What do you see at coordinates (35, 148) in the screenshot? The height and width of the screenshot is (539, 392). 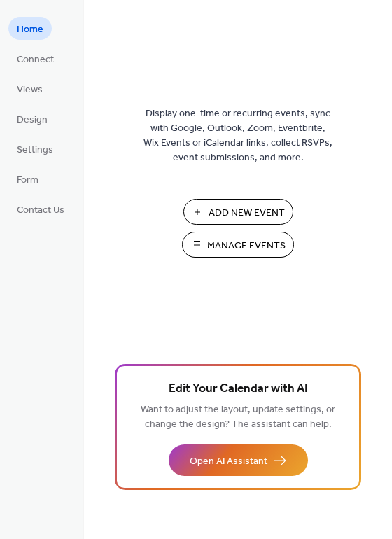 I see `a: Settings` at bounding box center [35, 148].